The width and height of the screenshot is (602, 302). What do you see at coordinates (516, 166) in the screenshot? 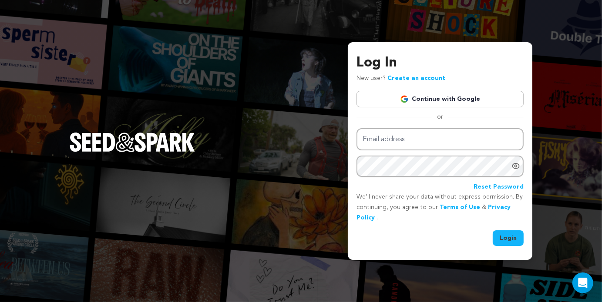
I see `a: Show password as plain text. Warning: this will display your password on the screen.` at bounding box center [516, 166].